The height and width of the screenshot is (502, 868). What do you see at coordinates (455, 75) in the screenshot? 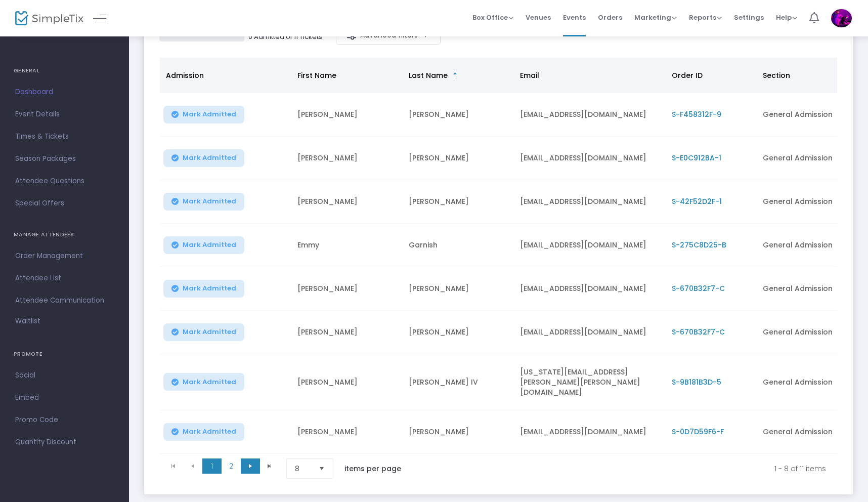
I see `span: Sortable` at bounding box center [455, 75].